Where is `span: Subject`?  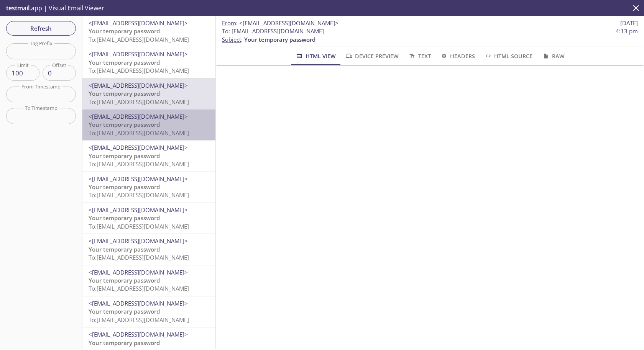
span: Subject is located at coordinates (232, 39).